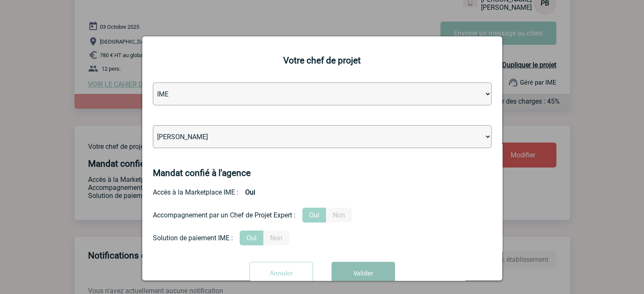 The height and width of the screenshot is (294, 644). Describe the element at coordinates (364, 274) in the screenshot. I see `button: Valider` at that location.